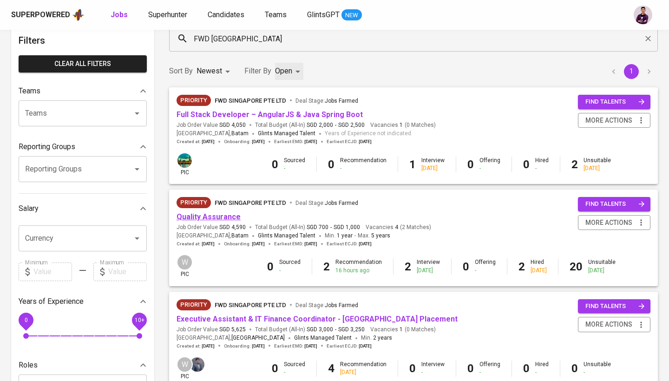  I want to click on span: SGD 3,250, so click(351, 329).